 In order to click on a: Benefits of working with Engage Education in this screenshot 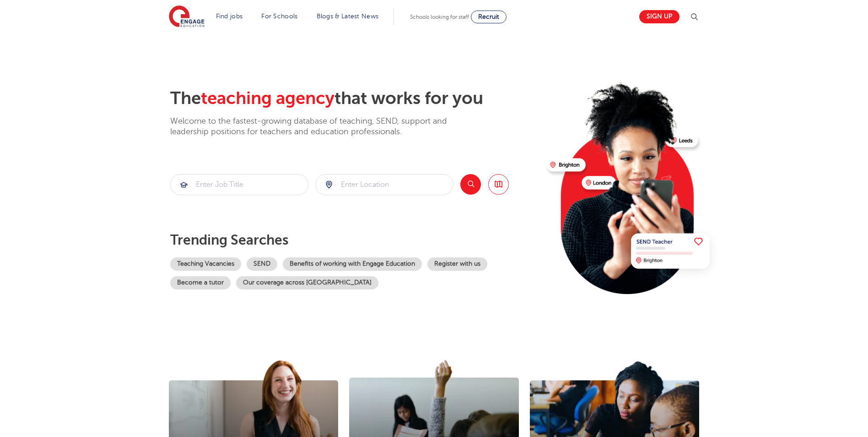, I will do `click(352, 264)`.